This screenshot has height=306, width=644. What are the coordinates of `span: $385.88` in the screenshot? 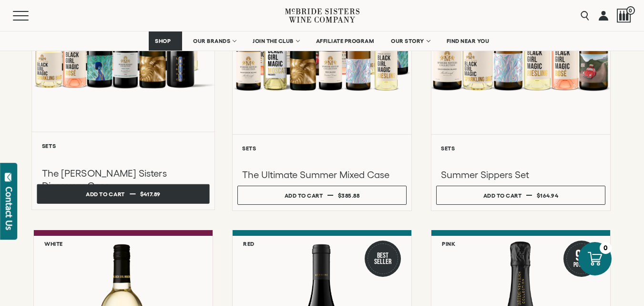 It's located at (349, 195).